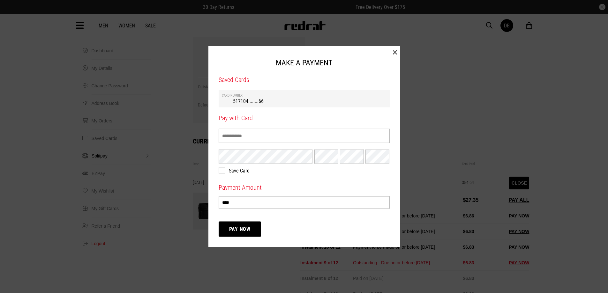 This screenshot has width=608, height=293. I want to click on h2: MAKE A PAYMENT, so click(304, 63).